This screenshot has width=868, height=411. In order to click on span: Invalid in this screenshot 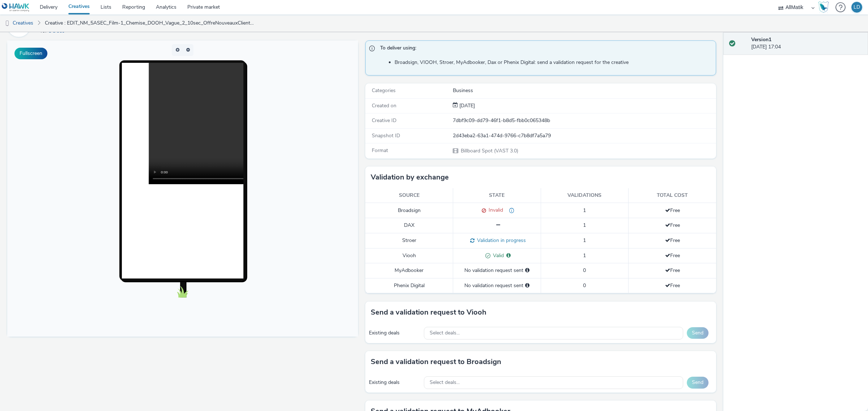, I will do `click(494, 210)`.